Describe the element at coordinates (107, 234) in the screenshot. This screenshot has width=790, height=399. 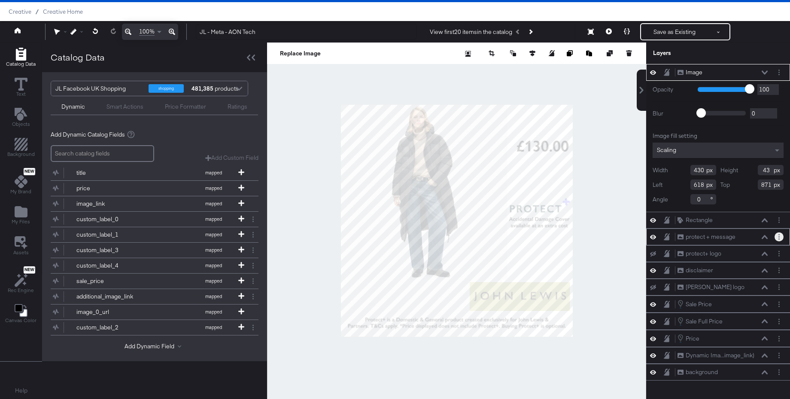
I see `div: custom_label_1` at that location.